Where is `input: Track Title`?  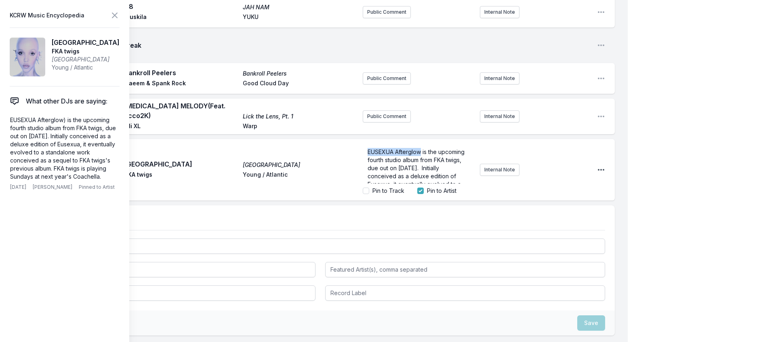
input: Track Title is located at coordinates (320, 246).